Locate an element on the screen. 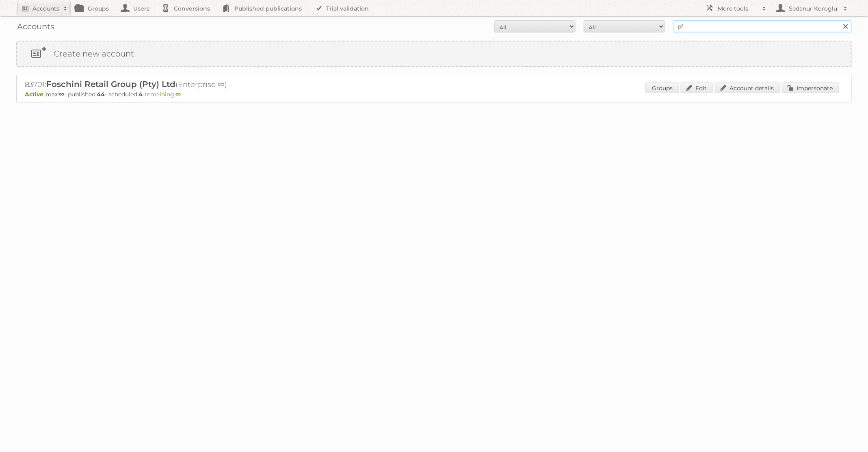 The width and height of the screenshot is (868, 452). strong: 44 is located at coordinates (101, 95).